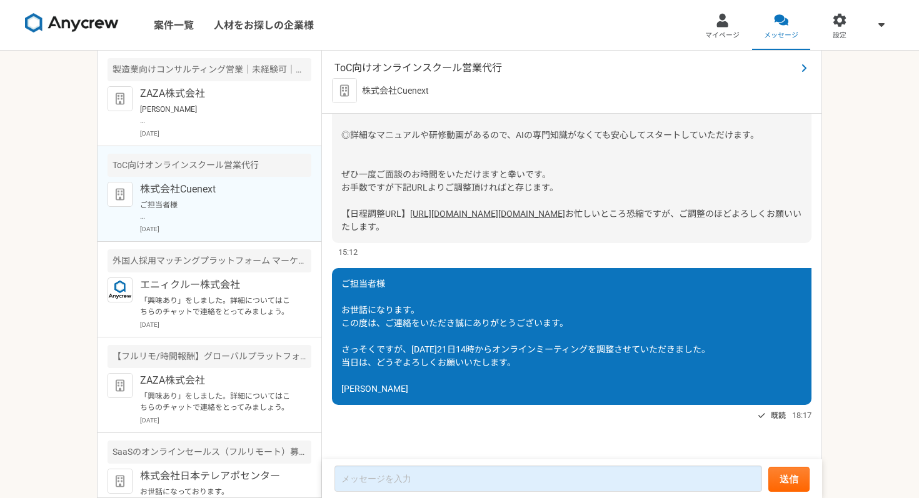 The width and height of the screenshot is (919, 498). I want to click on div: SaaSのオンラインセールス（フルリモート）募集, so click(209, 452).